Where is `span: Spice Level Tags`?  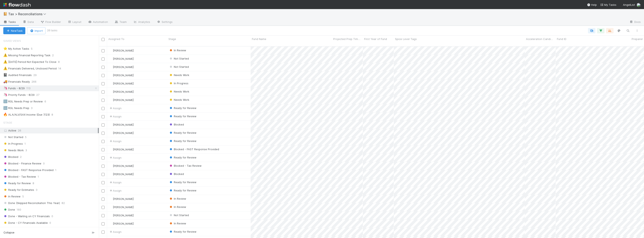 span: Spice Level Tags is located at coordinates (406, 39).